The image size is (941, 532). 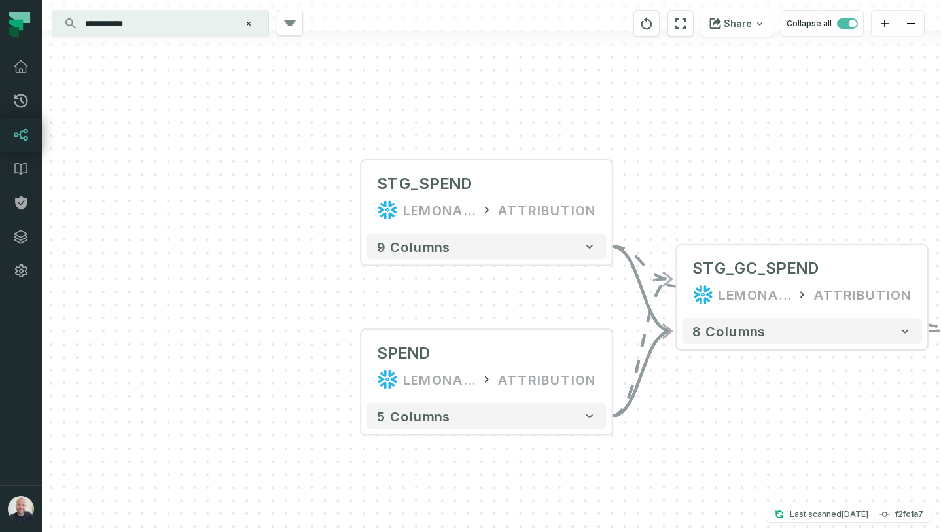 What do you see at coordinates (439, 379) in the screenshot?
I see `div: LEMONADE` at bounding box center [439, 379].